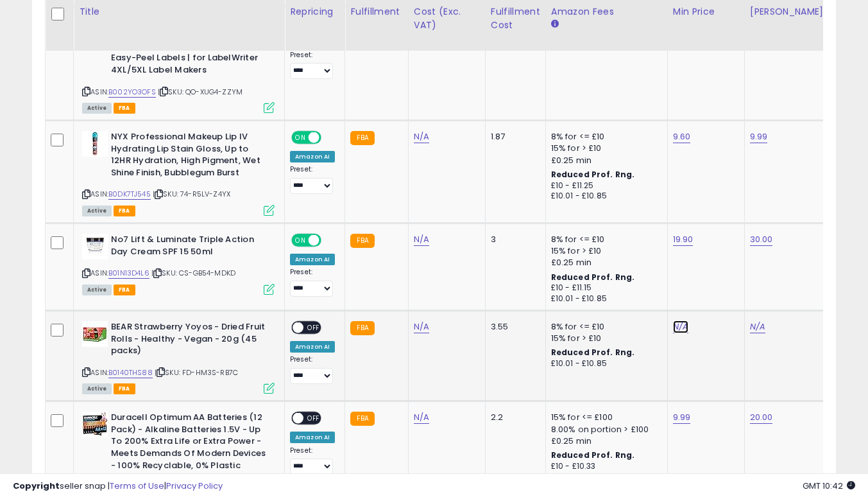  Describe the element at coordinates (762, 417) in the screenshot. I see `a: 20.00` at that location.